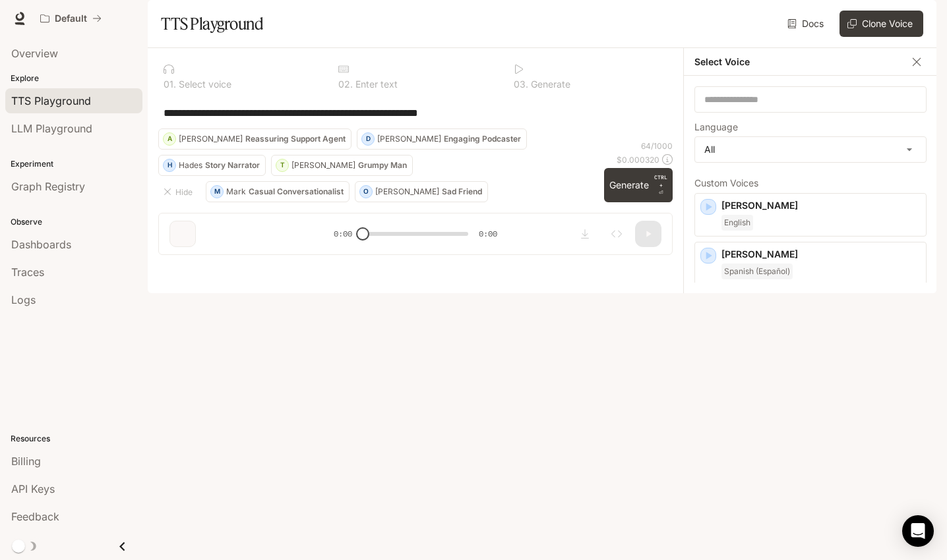  What do you see at coordinates (70, 19) in the screenshot?
I see `button: All workspaces` at bounding box center [70, 19].